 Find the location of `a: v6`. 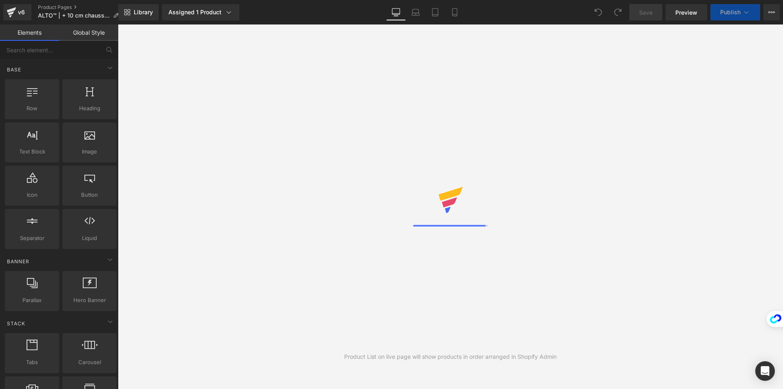

a: v6 is located at coordinates (17, 12).